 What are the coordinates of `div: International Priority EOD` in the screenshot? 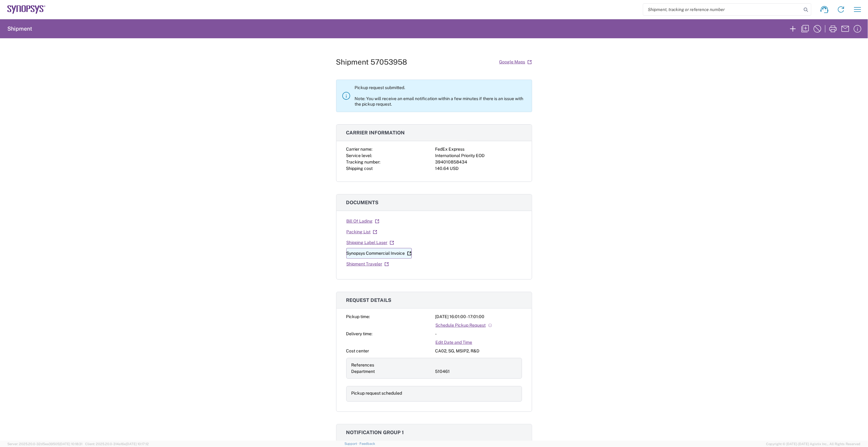 It's located at (479, 155).